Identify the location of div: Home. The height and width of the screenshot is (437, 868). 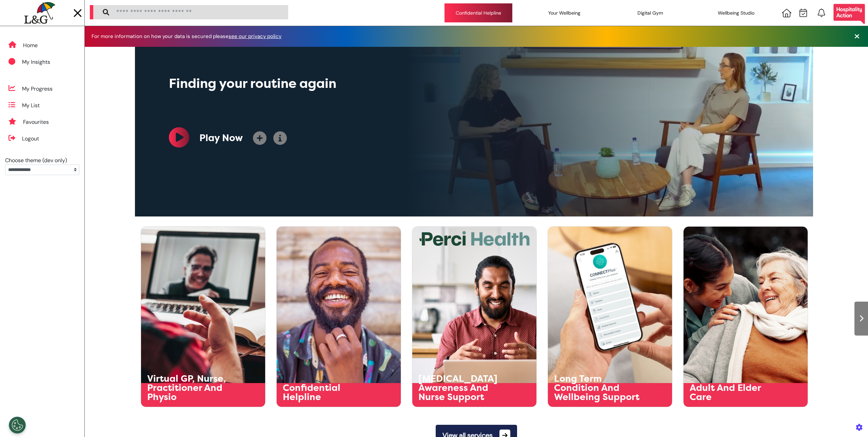
(30, 46).